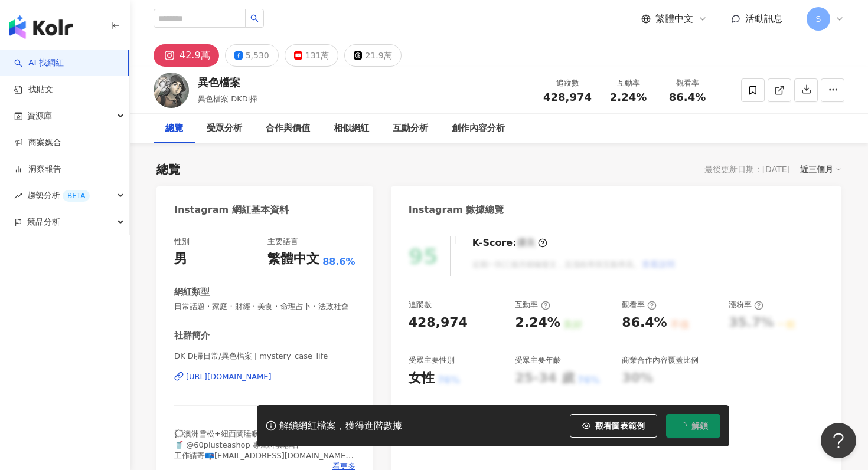 This screenshot has width=868, height=470. Describe the element at coordinates (40, 116) in the screenshot. I see `span: 資源庫` at that location.